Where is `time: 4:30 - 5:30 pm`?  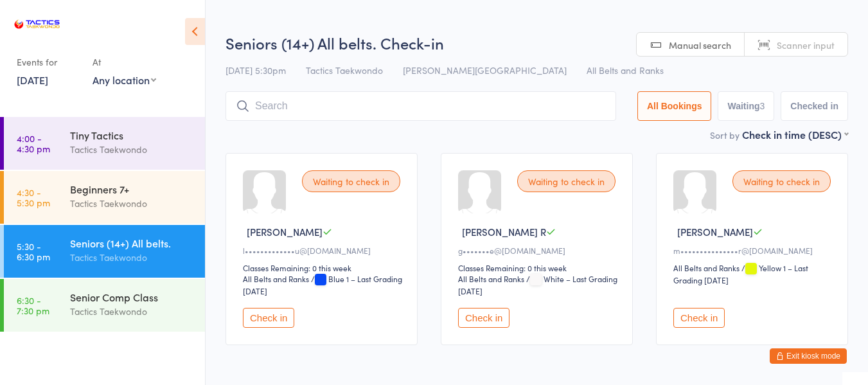
time: 4:30 - 5:30 pm is located at coordinates (33, 197).